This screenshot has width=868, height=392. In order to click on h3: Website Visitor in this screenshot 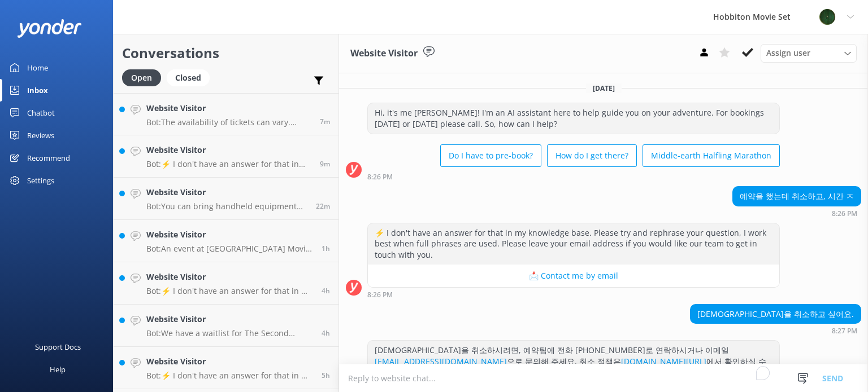, I will do `click(384, 54)`.